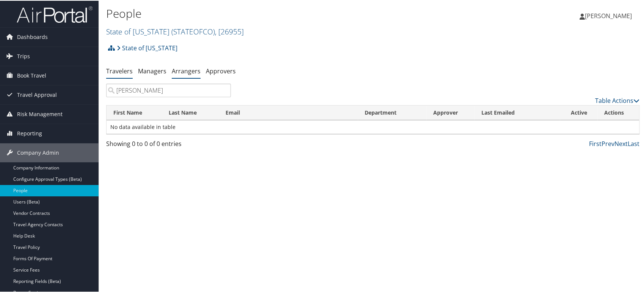 The height and width of the screenshot is (292, 644). I want to click on span: Reporting, so click(29, 133).